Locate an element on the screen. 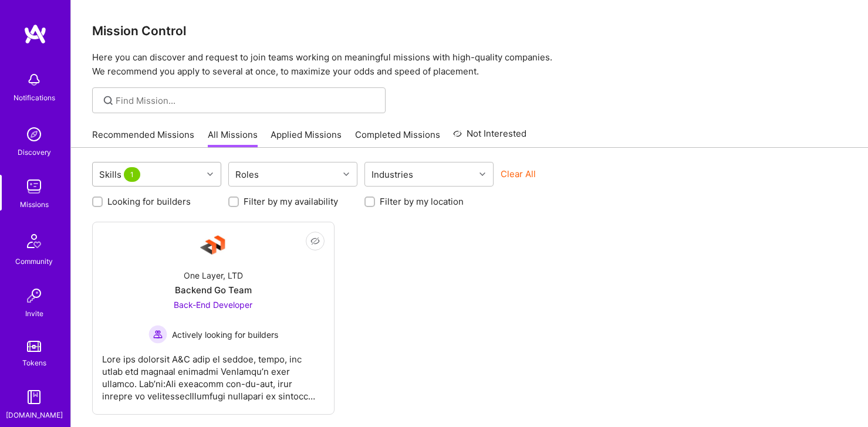  div: Industries is located at coordinates (392, 174).